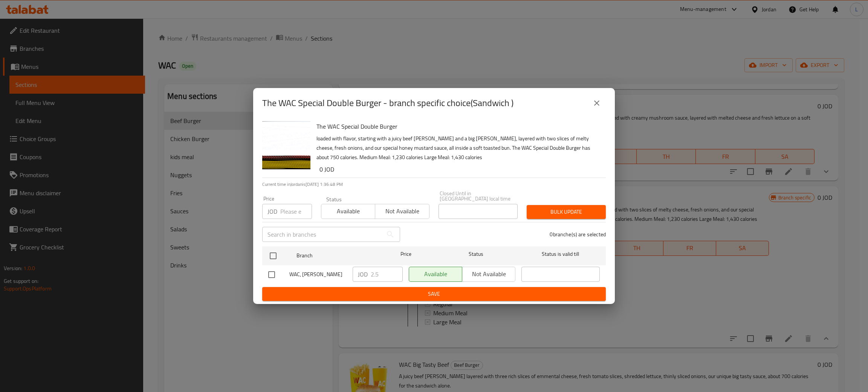  Describe the element at coordinates (402, 211) in the screenshot. I see `span: Not available` at that location.